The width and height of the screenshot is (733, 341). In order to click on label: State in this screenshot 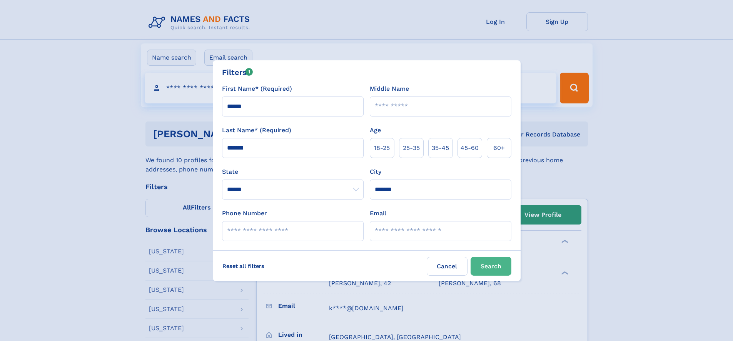, I will do `click(293, 172)`.